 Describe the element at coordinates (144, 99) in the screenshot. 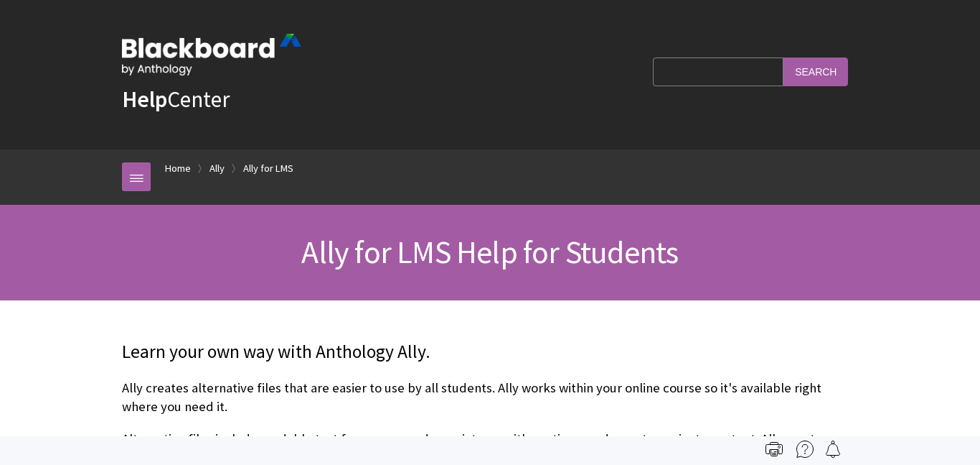

I see `strong: Help` at that location.